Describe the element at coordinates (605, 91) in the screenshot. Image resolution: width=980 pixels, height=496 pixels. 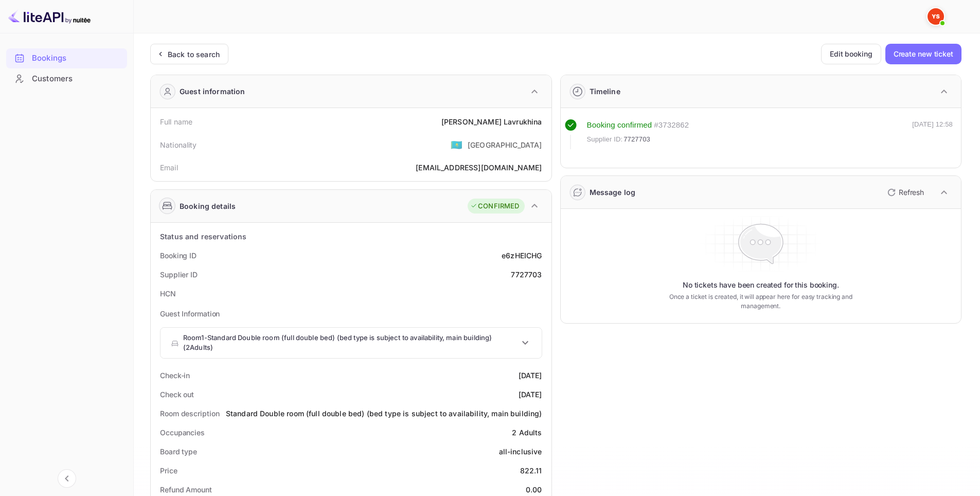
I see `div: Timeline` at that location.